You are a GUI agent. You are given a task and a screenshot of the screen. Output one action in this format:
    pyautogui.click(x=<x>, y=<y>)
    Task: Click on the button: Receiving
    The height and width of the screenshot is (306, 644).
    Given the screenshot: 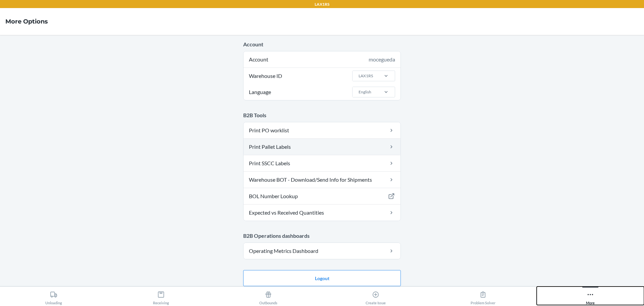 What is the action you would take?
    pyautogui.click(x=161, y=295)
    